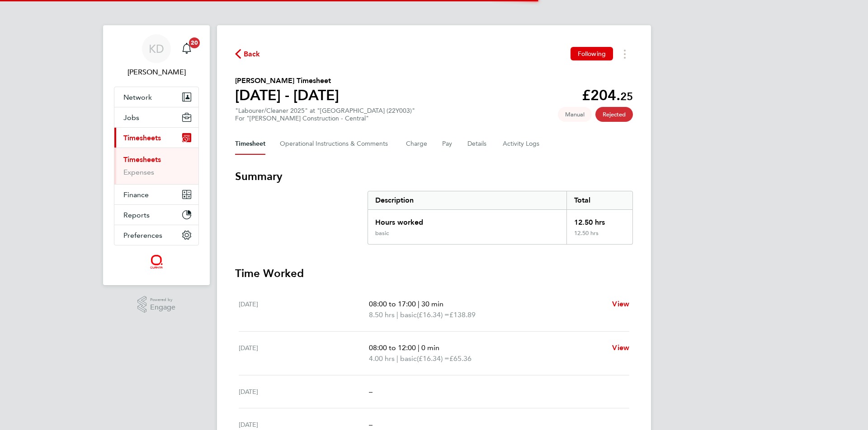  What do you see at coordinates (393, 304) in the screenshot?
I see `span: 08:00 to 17:00` at bounding box center [393, 304].